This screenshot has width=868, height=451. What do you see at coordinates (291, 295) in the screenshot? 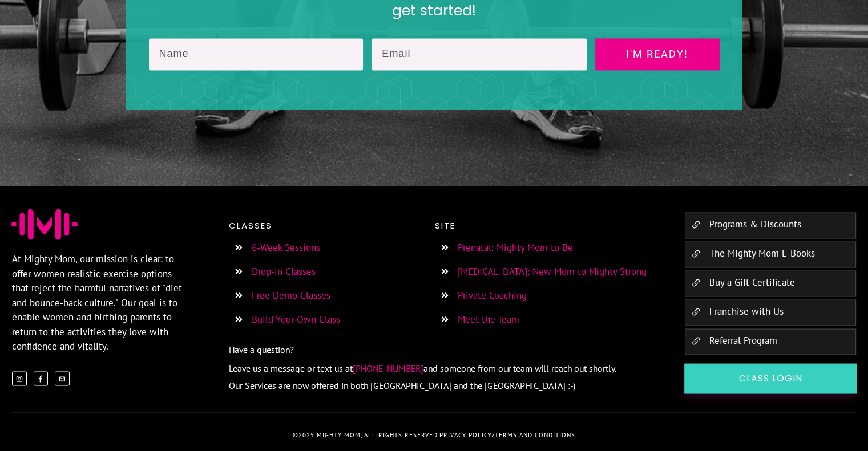
I see `a: Free Demo Classes` at bounding box center [291, 295].